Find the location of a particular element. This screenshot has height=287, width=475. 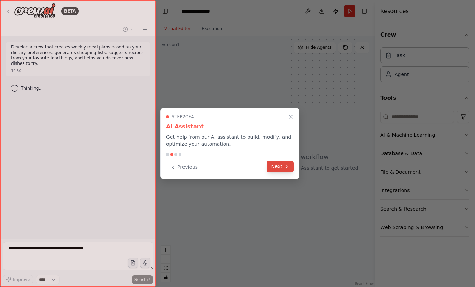

h3: AI Assistant is located at coordinates (230, 126).